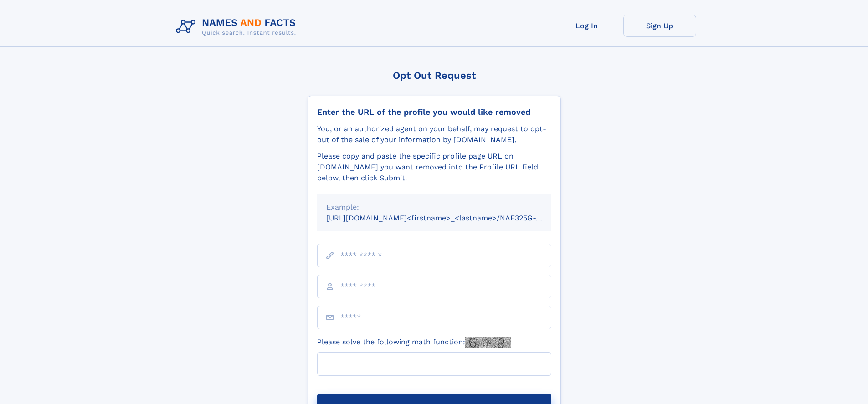  What do you see at coordinates (238, 27) in the screenshot?
I see `img: Logo Names and Facts` at bounding box center [238, 27].